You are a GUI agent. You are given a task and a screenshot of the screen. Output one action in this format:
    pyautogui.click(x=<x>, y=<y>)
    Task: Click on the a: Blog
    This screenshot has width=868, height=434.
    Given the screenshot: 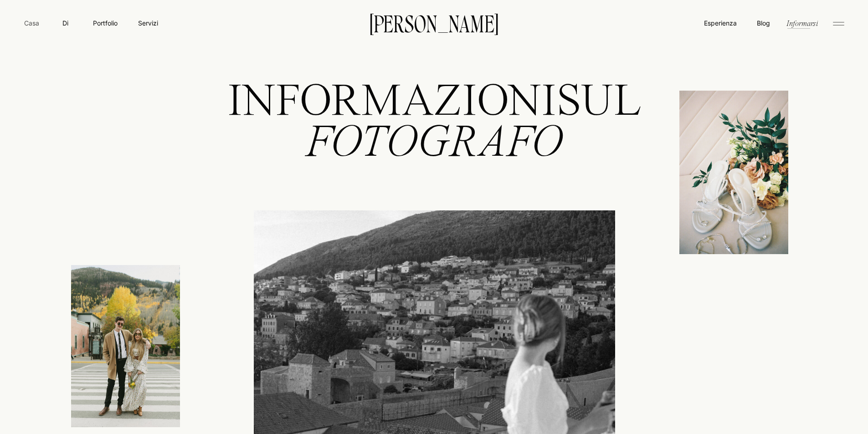 What is the action you would take?
    pyautogui.click(x=763, y=22)
    